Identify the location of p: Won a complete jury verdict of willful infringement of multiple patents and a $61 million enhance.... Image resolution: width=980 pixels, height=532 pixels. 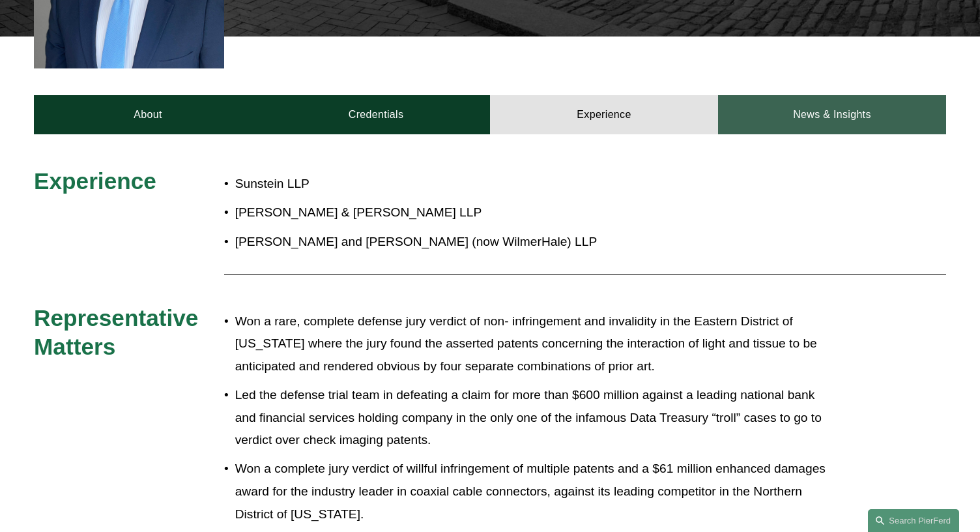
(534, 492).